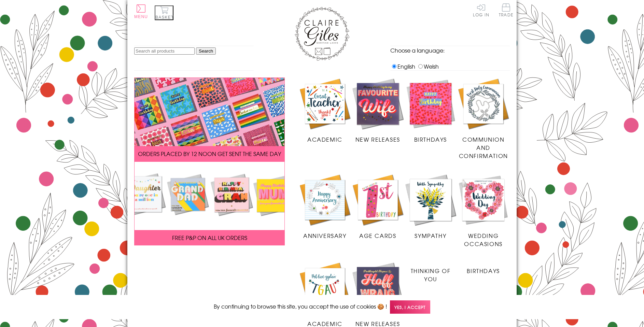 The image size is (644, 327). What do you see at coordinates (483, 147) in the screenshot?
I see `span: Communion and Confirmation` at bounding box center [483, 147].